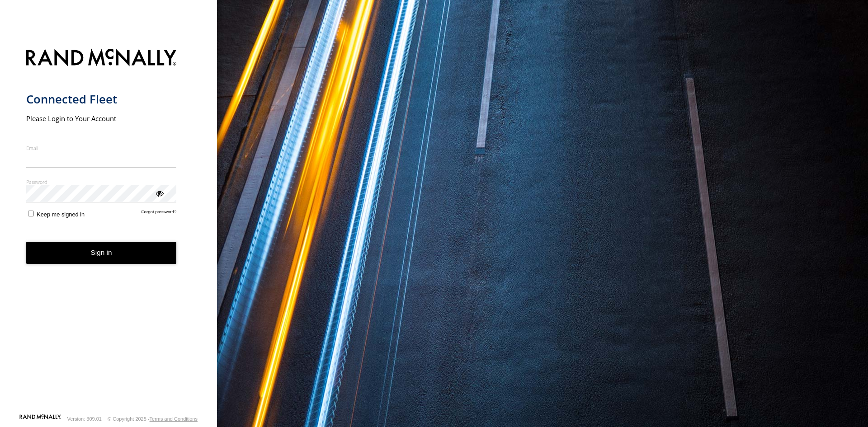 This screenshot has height=427, width=868. I want to click on label: Email, so click(101, 148).